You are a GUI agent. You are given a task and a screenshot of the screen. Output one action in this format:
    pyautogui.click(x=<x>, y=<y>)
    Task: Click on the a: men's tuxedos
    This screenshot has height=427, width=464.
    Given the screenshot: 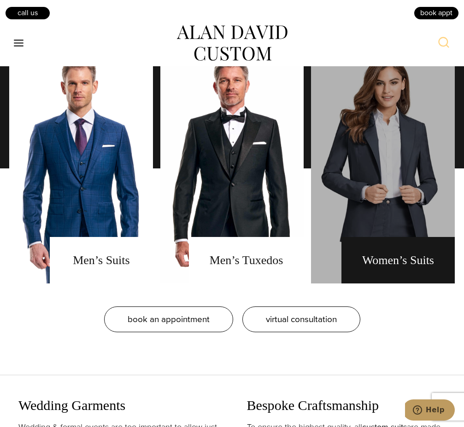 What is the action you would take?
    pyautogui.click(x=232, y=169)
    